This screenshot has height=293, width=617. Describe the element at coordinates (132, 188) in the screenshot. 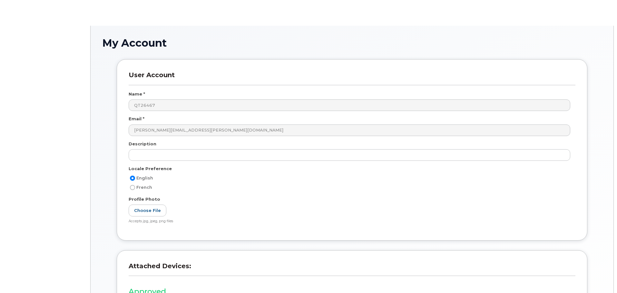

I see `input: French` at that location.